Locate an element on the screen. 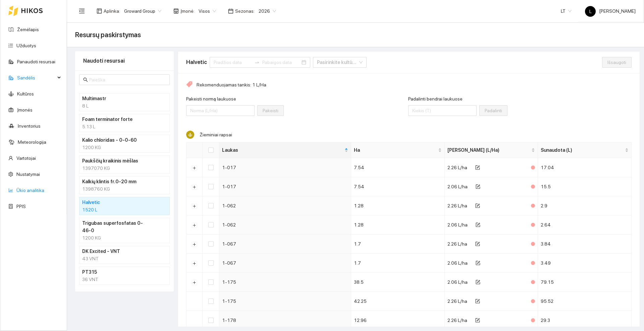  a: PPIS is located at coordinates (21, 206).